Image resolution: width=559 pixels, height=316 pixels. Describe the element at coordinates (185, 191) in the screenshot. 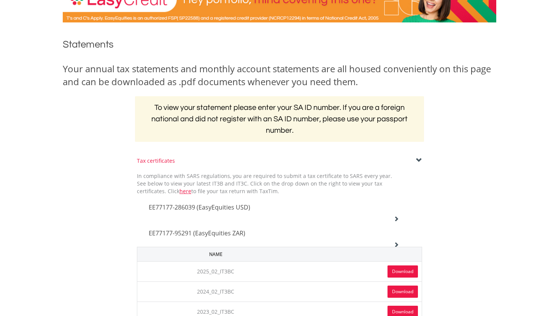

I see `a: here` at that location.